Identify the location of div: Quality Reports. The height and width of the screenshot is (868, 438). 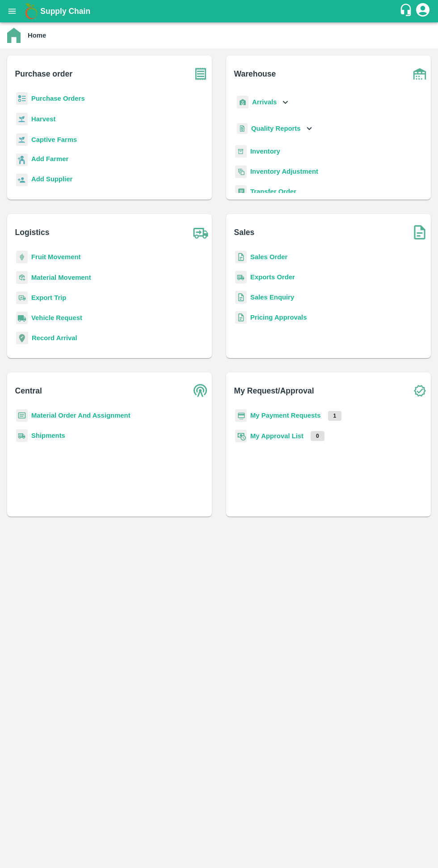
(274, 129).